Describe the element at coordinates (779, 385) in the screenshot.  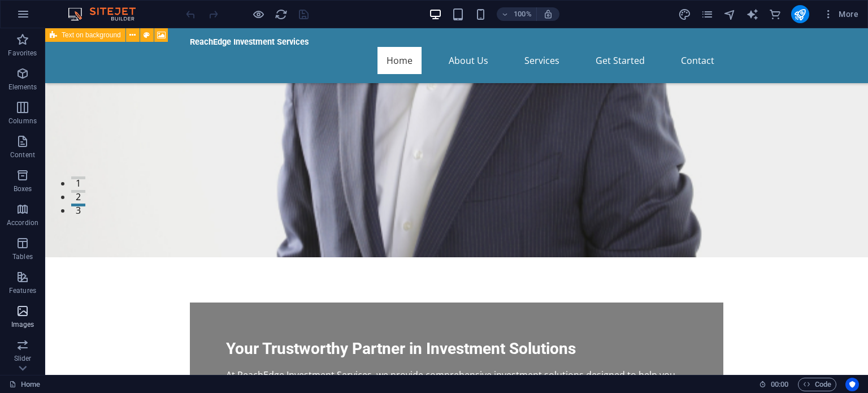
I see `span: 00 00` at that location.